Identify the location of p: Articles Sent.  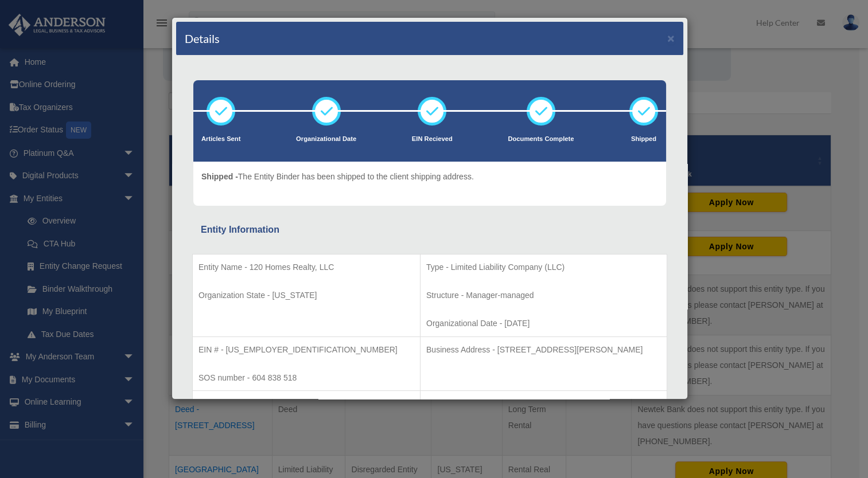
(221, 140).